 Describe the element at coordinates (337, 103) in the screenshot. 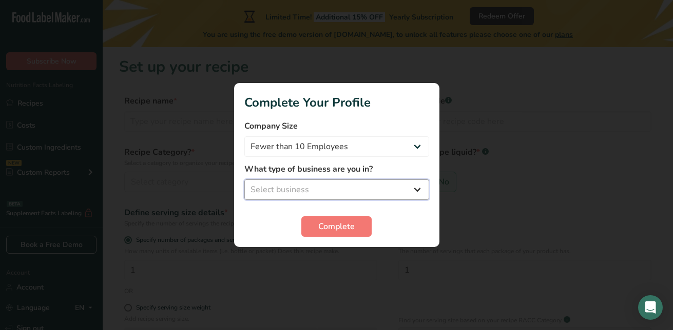

I see `h1: Complete Your Profile` at that location.